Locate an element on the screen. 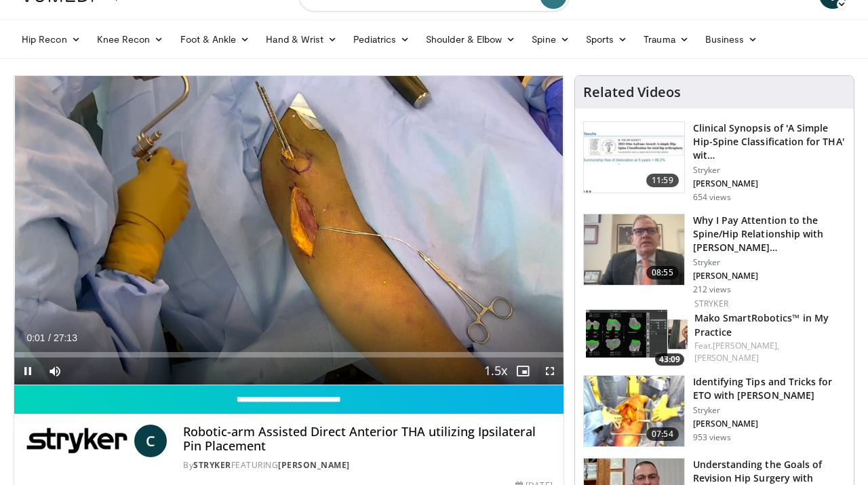 The height and width of the screenshot is (485, 868). a: Shoulder & Elbow is located at coordinates (471, 40).